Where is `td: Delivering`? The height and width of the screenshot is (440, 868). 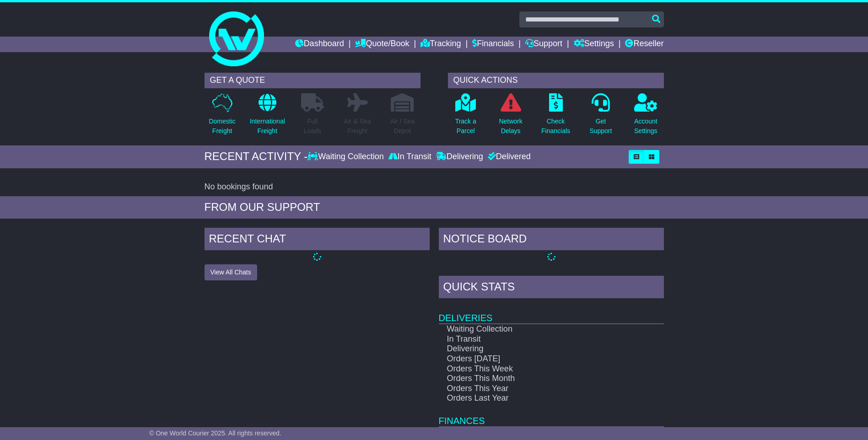 td: Delivering is located at coordinates (535, 349).